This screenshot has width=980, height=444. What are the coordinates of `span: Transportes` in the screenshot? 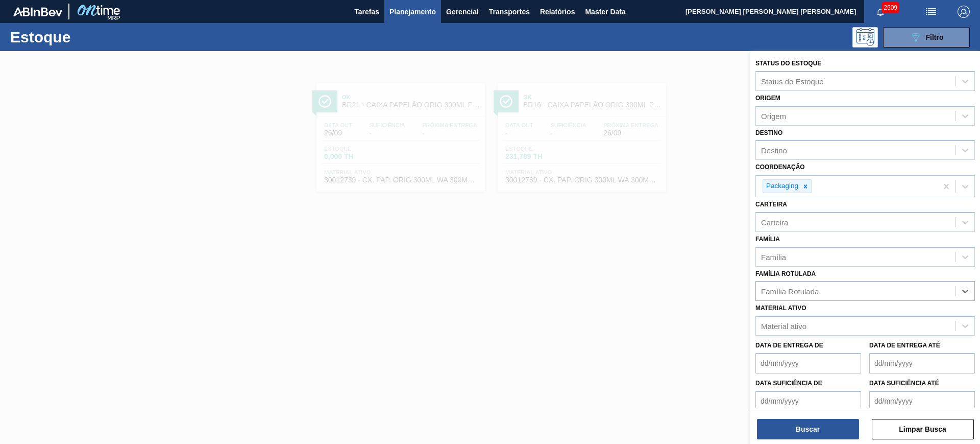 It's located at (509, 12).